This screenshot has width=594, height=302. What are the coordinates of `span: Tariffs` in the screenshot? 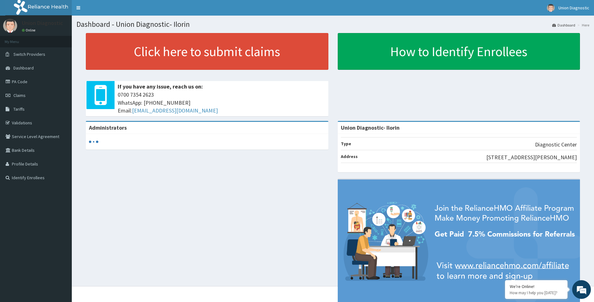 It's located at (19, 109).